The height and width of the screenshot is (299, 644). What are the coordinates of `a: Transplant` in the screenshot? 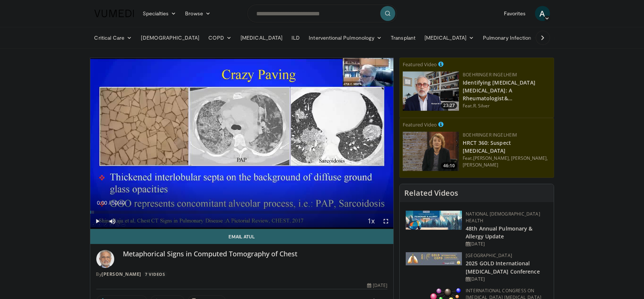 It's located at (403, 38).